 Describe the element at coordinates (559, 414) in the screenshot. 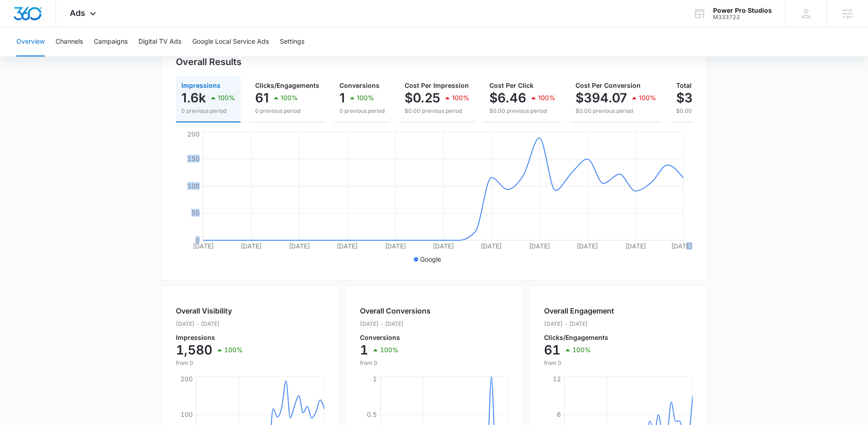

I see `tspan: 6` at that location.